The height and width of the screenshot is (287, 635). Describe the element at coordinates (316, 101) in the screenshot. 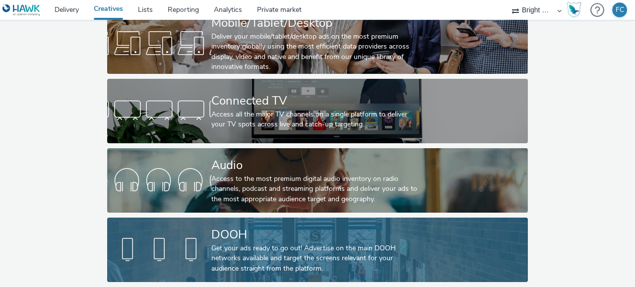

I see `div: Connected TV` at that location.